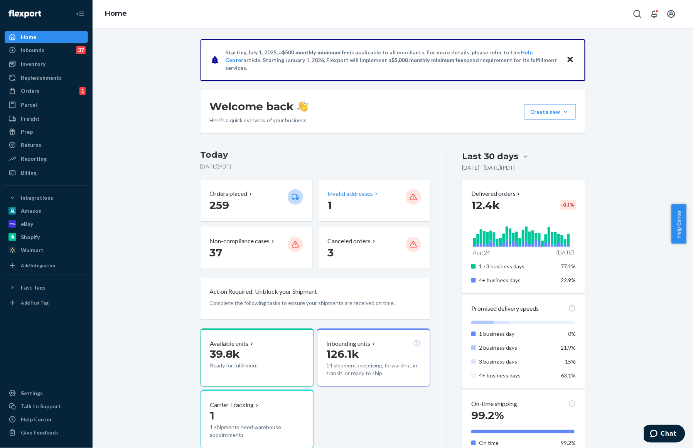  What do you see at coordinates (31, 145) in the screenshot?
I see `div: Returns` at bounding box center [31, 145].